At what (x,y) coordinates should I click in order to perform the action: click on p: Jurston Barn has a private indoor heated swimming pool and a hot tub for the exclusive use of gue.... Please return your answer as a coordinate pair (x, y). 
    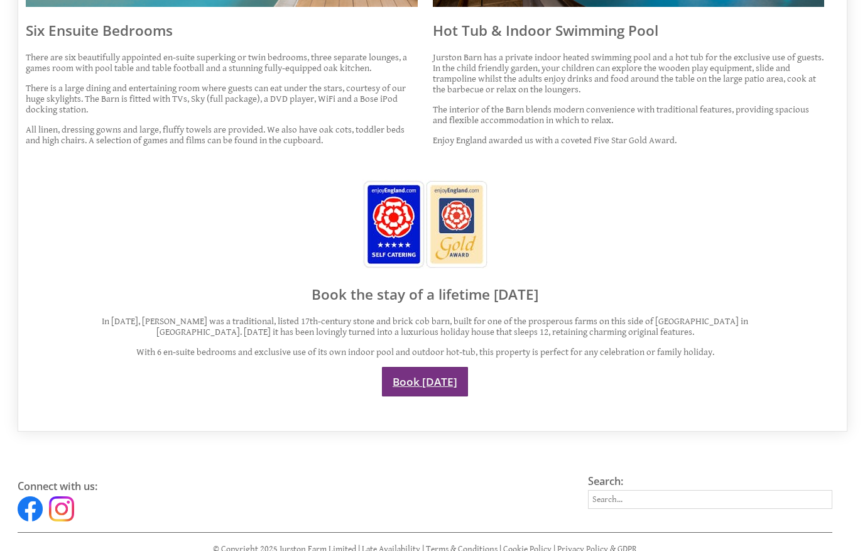
    Looking at the image, I should click on (629, 74).